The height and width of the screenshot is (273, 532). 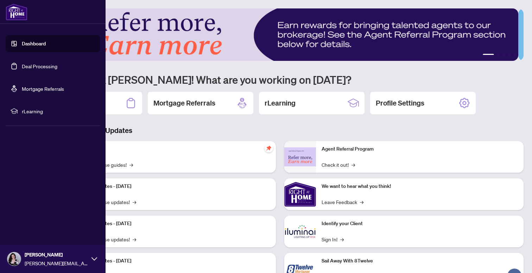 What do you see at coordinates (400, 103) in the screenshot?
I see `h2: Profile Settings` at bounding box center [400, 103].